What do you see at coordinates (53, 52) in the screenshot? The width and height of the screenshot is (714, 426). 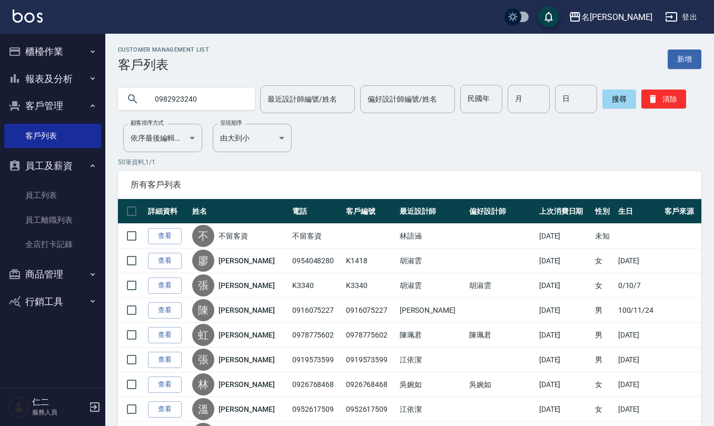 I see `button: 櫃檯作業` at bounding box center [53, 52].